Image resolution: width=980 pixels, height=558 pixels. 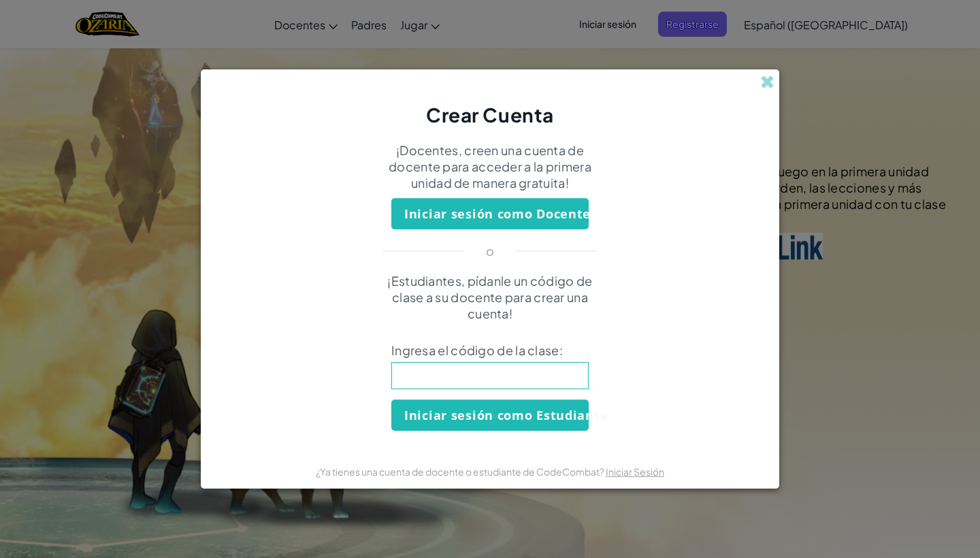 What do you see at coordinates (490, 251) in the screenshot?
I see `p: o` at bounding box center [490, 251].